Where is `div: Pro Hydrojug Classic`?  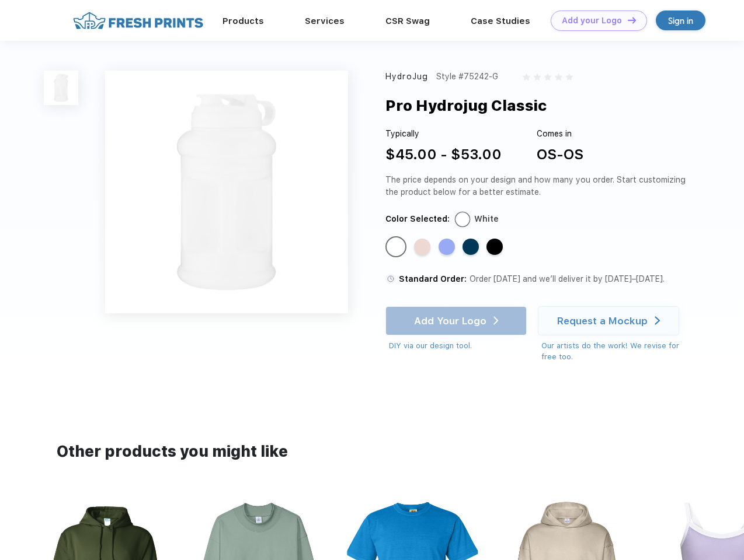
div: Pro Hydrojug Classic is located at coordinates (466, 106).